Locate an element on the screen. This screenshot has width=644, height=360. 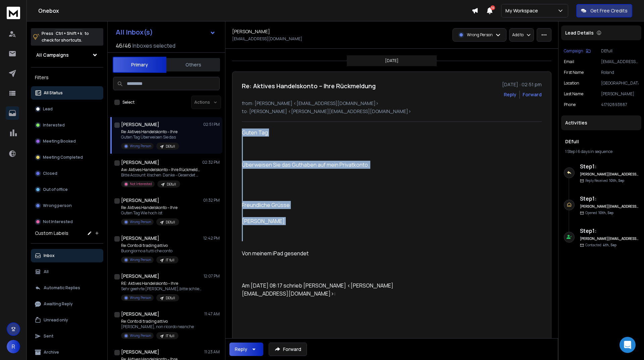
button: R is located at coordinates (13, 347).